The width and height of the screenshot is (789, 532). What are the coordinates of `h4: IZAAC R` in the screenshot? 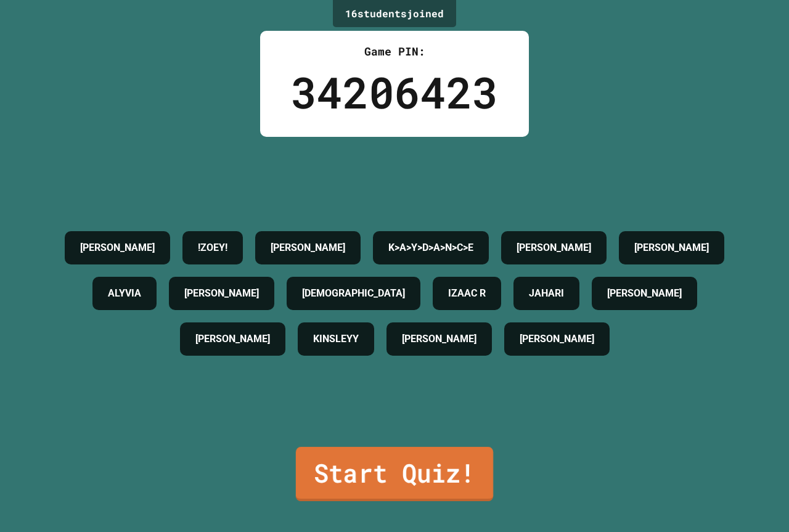 It's located at (466, 293).